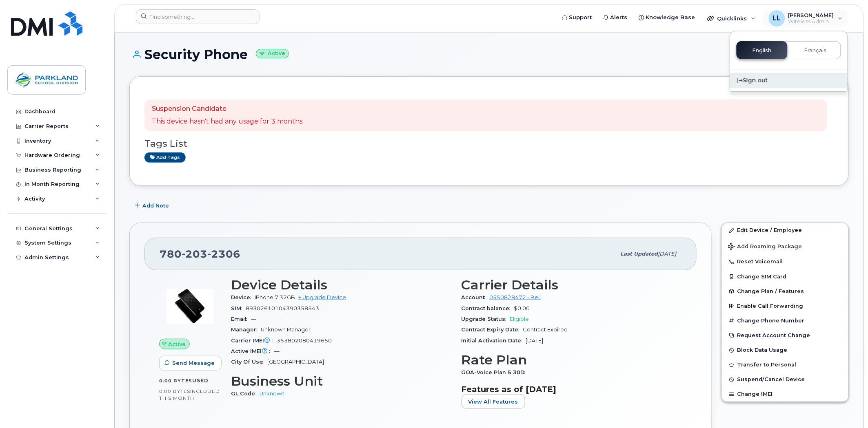  What do you see at coordinates (493, 402) in the screenshot?
I see `button: View All Features` at bounding box center [493, 402].